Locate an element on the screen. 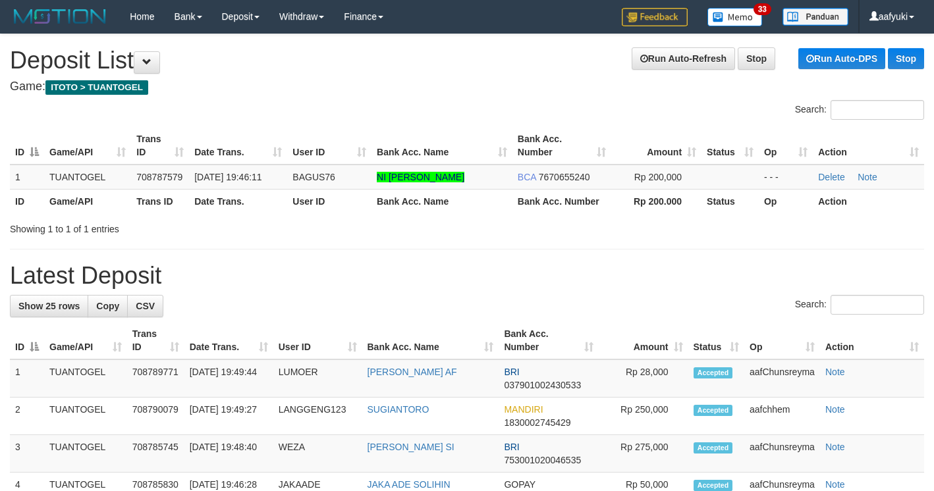 The image size is (934, 491). a: CSV is located at coordinates (145, 306).